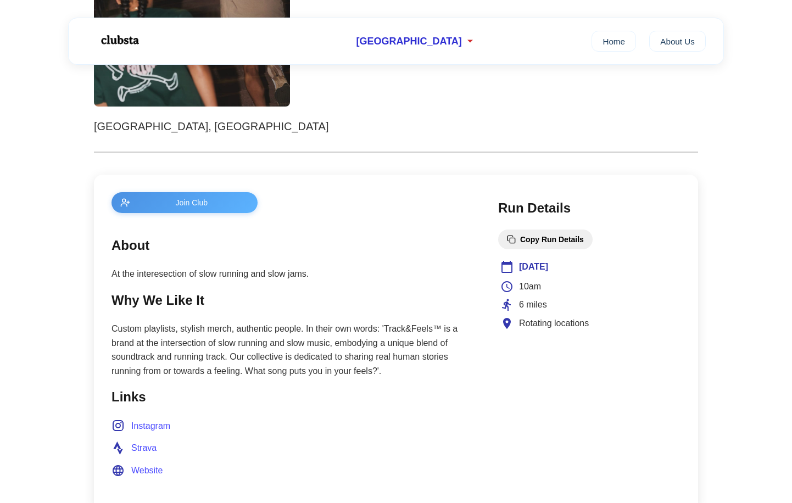 The image size is (792, 503). Describe the element at coordinates (533, 305) in the screenshot. I see `span: 6 miles` at that location.